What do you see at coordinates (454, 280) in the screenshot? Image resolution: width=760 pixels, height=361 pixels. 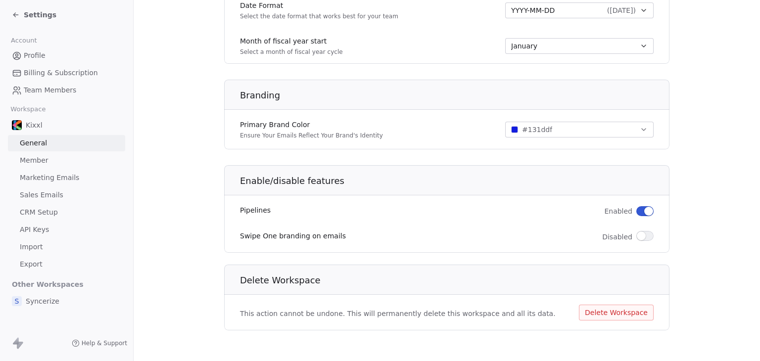 I see `h1: Delete Workspace` at bounding box center [454, 280].